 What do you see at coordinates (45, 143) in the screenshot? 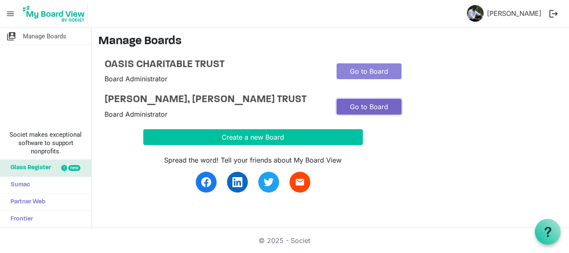
I see `span: Societ makes exceptional software to support nonprofits.` at bounding box center [45, 143].